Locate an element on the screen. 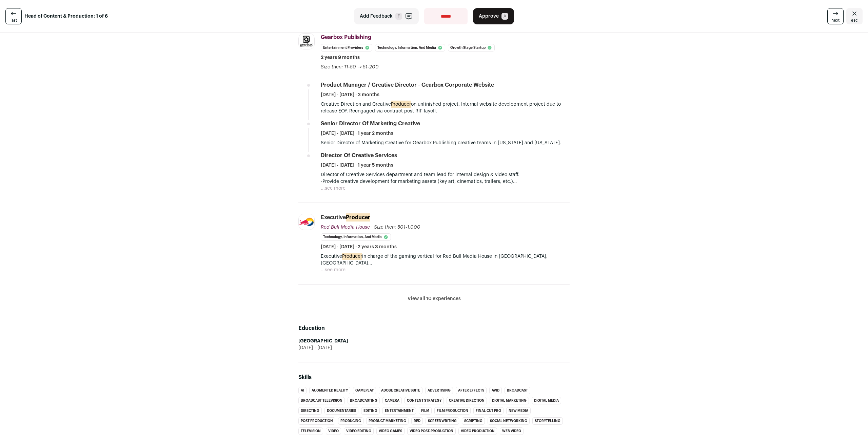 The height and width of the screenshot is (442, 868). strong: Head of Content & Production: 1 of 6 is located at coordinates (66, 16).